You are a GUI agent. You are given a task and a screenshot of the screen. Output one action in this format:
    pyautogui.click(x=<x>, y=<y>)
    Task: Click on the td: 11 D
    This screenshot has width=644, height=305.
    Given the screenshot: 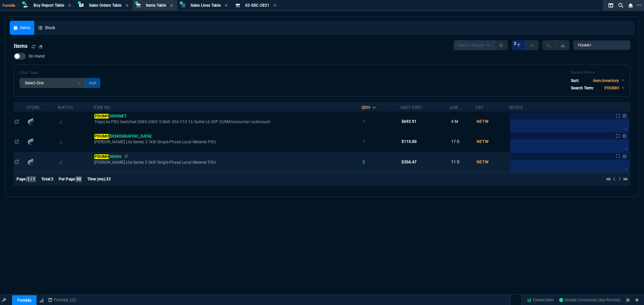 What is the action you would take?
    pyautogui.click(x=462, y=162)
    